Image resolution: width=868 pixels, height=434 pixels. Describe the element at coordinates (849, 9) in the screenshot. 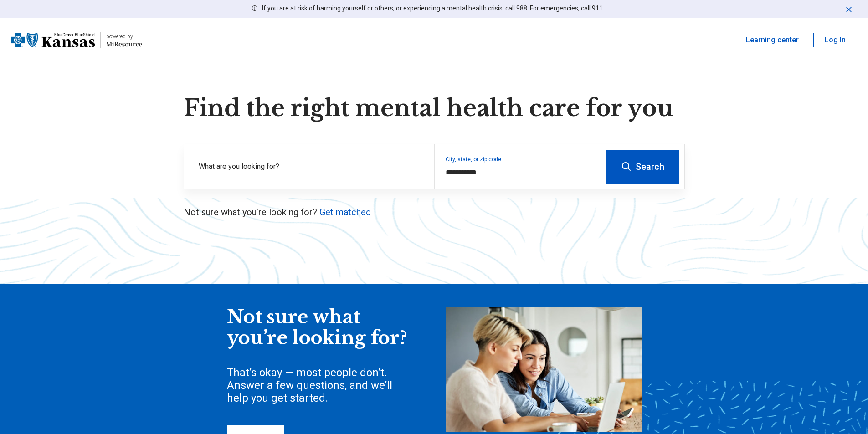

I see `button: Dismiss` at that location.